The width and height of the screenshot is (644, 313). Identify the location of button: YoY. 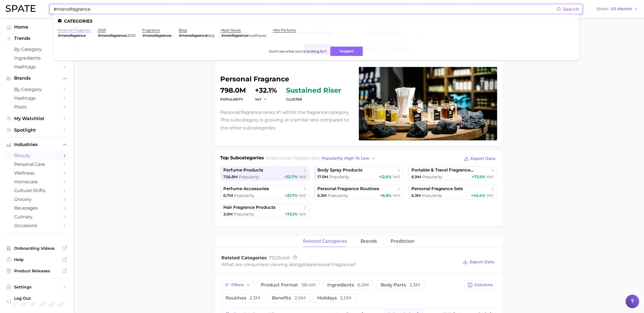
(261, 99).